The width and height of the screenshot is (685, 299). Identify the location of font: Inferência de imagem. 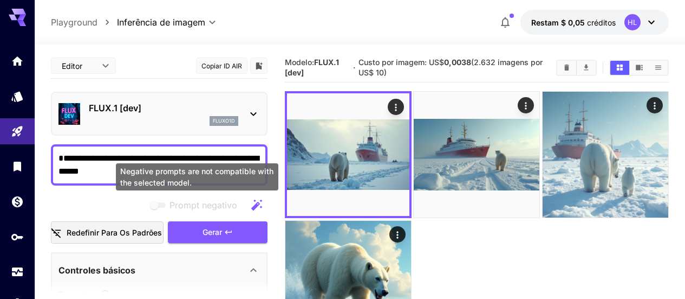
(161, 22).